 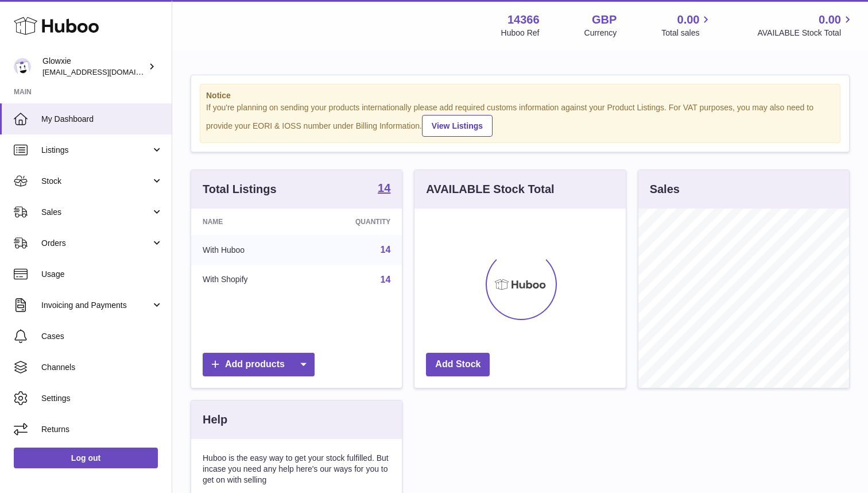 I want to click on span: AVAILABLE Stock Total, so click(x=806, y=33).